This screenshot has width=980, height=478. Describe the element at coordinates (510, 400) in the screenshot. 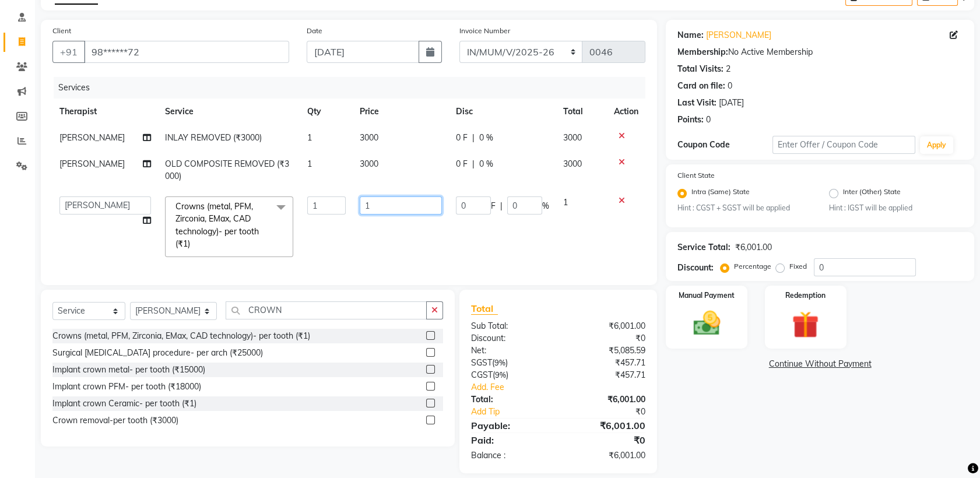

I see `div: Total:` at that location.